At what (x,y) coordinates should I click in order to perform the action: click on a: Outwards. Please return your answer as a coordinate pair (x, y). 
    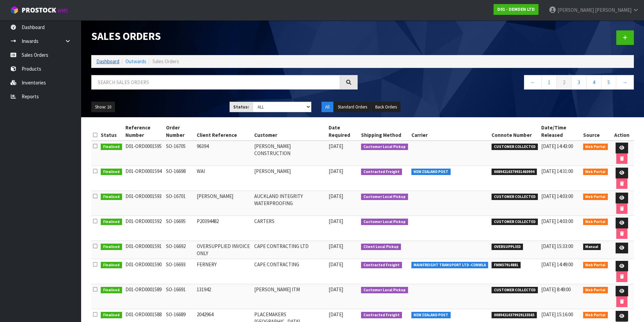
    Looking at the image, I should click on (136, 61).